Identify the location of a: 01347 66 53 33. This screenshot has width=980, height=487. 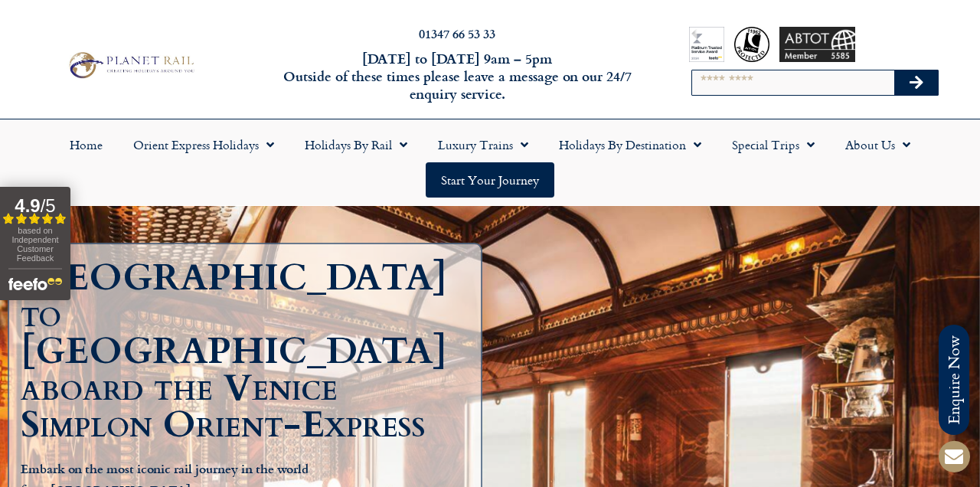
(457, 33).